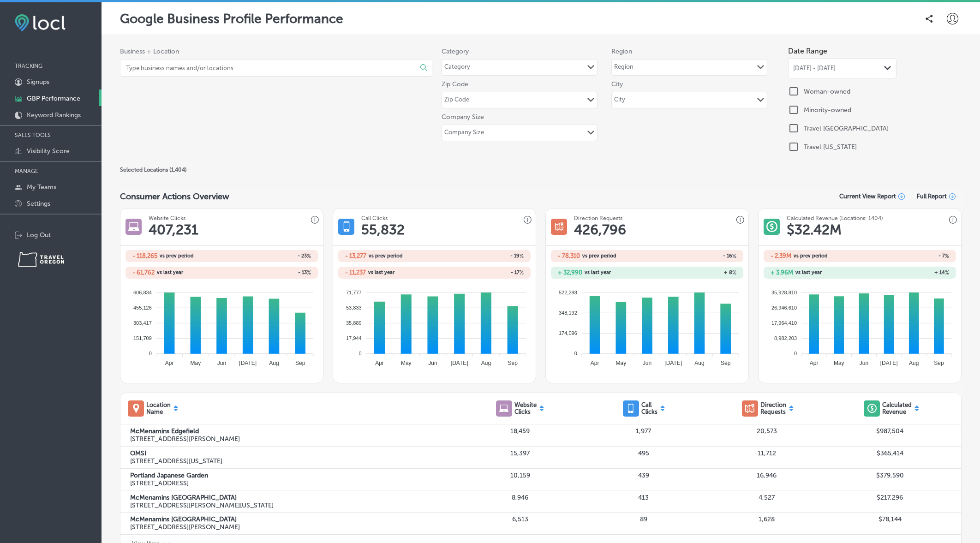  What do you see at coordinates (48, 151) in the screenshot?
I see `p: Visibility Score` at bounding box center [48, 151].